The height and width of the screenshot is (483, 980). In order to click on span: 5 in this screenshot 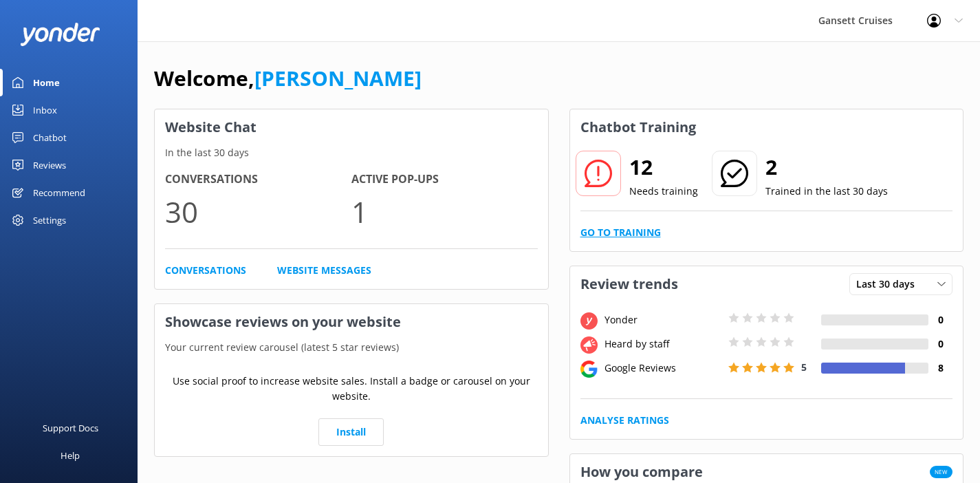, I will do `click(805, 366)`.